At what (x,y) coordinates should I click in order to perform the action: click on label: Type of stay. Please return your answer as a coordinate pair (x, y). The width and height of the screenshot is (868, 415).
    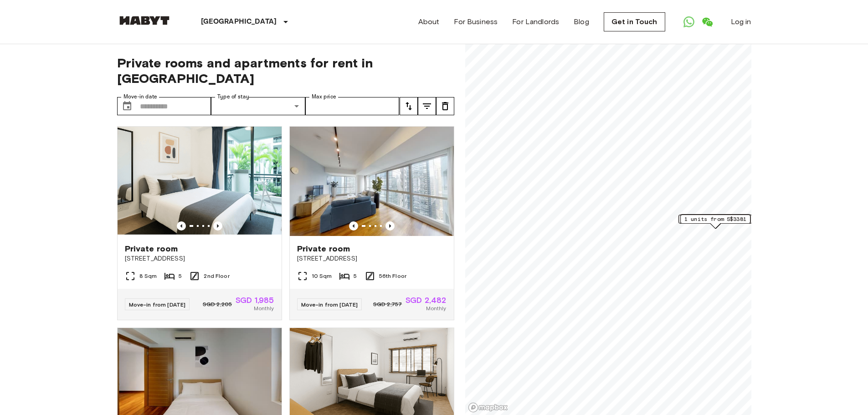
    Looking at the image, I should click on (234, 97).